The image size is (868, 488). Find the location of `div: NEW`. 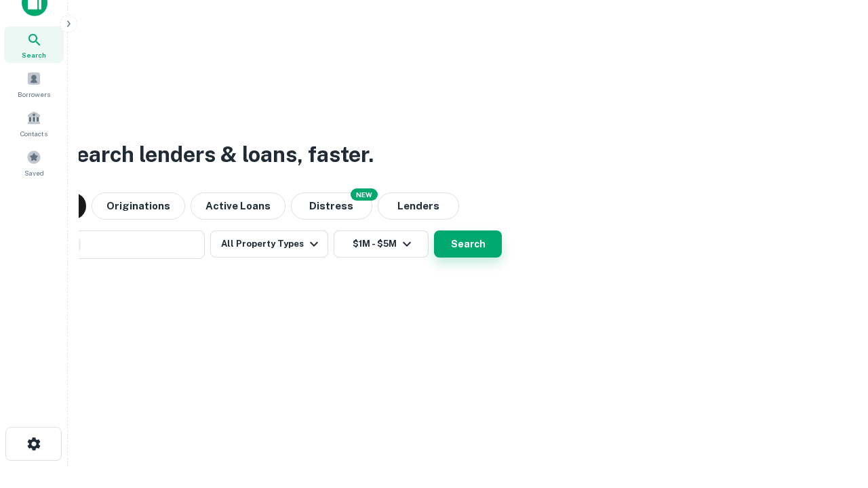

div: NEW is located at coordinates (364, 195).